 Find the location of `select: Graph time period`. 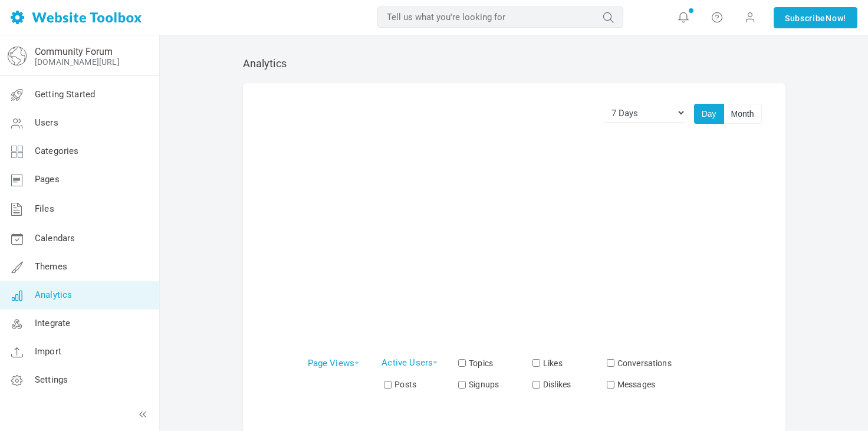

select: Graph time period is located at coordinates (644, 112).